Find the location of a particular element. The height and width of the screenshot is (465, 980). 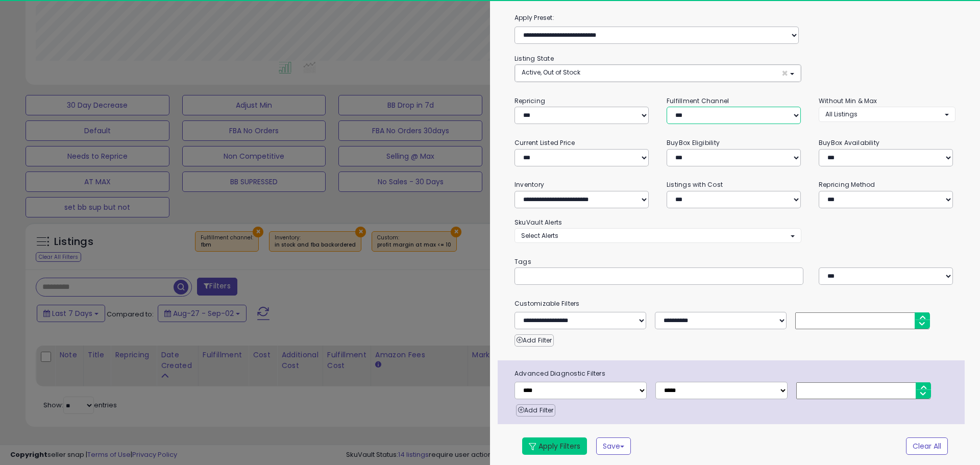

small: BuyBox Availability is located at coordinates (848, 142).